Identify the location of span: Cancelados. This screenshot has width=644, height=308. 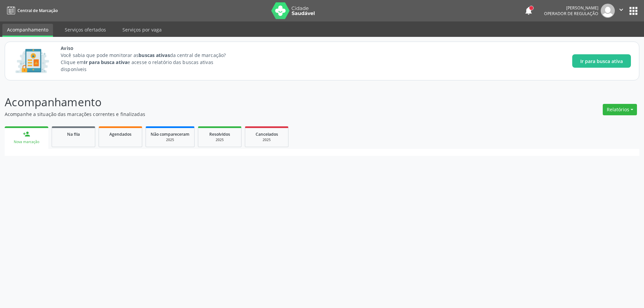
(266, 134).